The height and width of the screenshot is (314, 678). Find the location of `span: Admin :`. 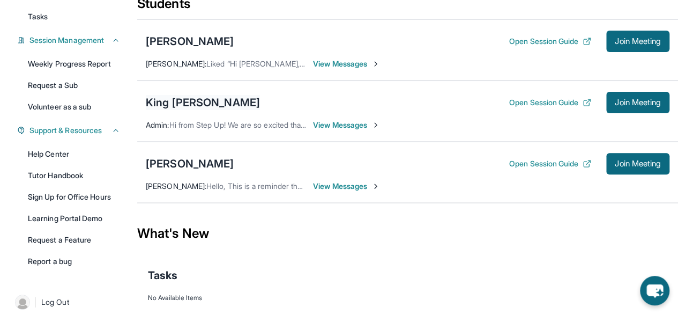

span: Admin : is located at coordinates (157, 124).